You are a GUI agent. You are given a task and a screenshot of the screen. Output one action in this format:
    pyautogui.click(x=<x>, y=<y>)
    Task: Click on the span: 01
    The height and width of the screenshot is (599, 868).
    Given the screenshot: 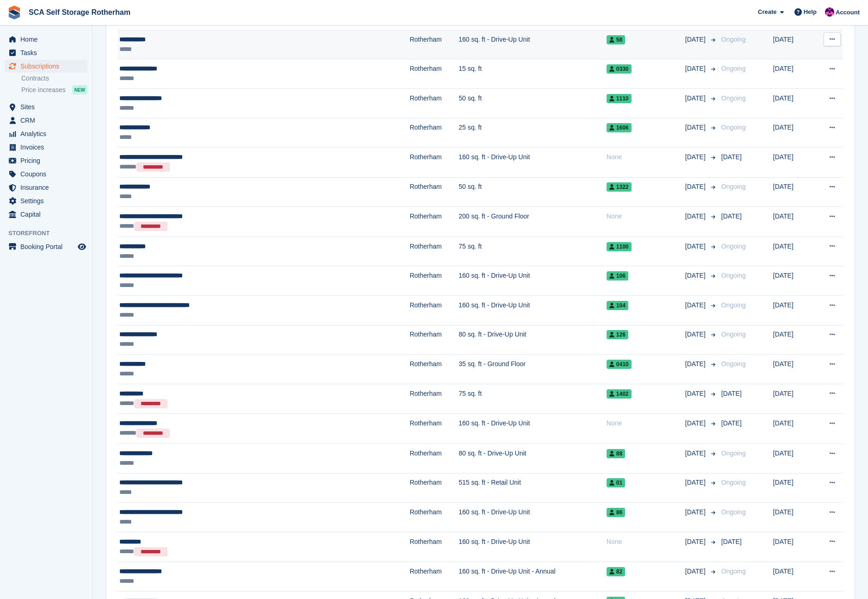 What is the action you would take?
    pyautogui.click(x=616, y=483)
    